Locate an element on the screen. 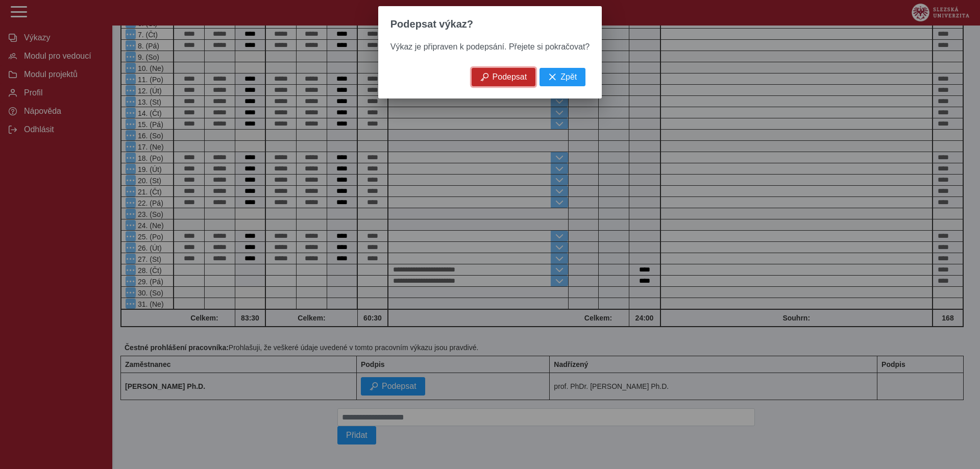  span: Zpět is located at coordinates (568, 77).